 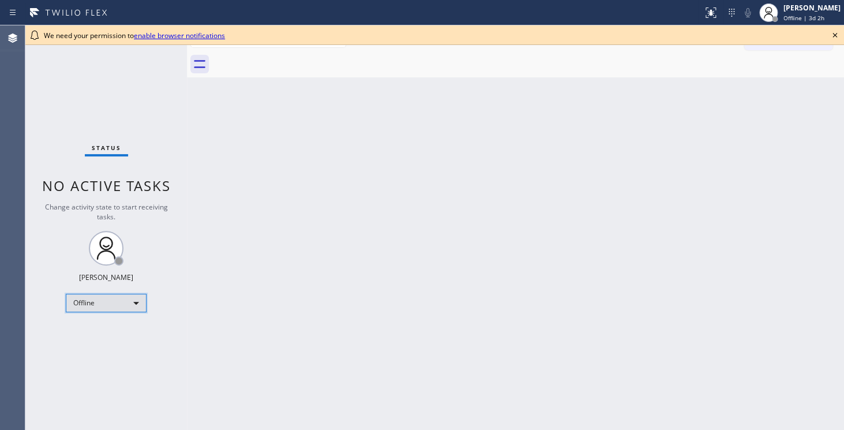 What do you see at coordinates (179, 35) in the screenshot?
I see `a: enable browser notifications` at bounding box center [179, 35].